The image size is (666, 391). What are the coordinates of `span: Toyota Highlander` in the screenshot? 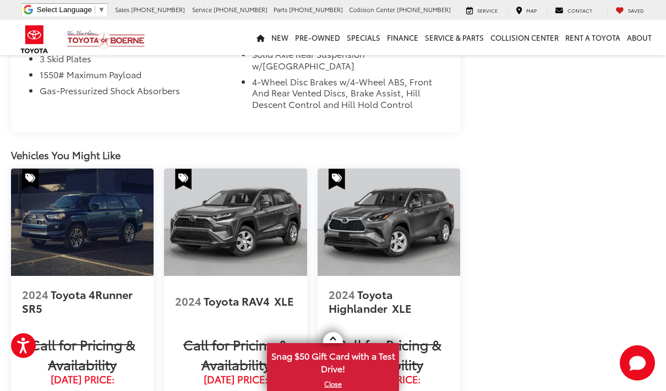 It's located at (361, 301).